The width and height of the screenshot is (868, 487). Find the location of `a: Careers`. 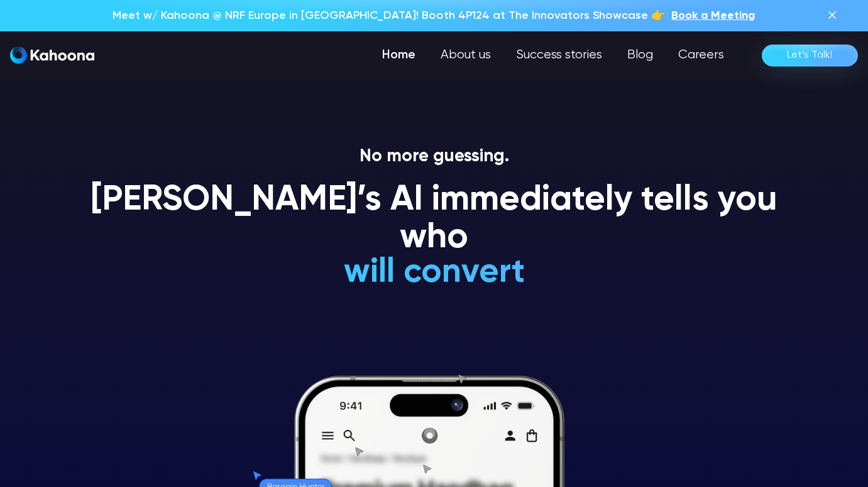

a: Careers is located at coordinates (701, 55).